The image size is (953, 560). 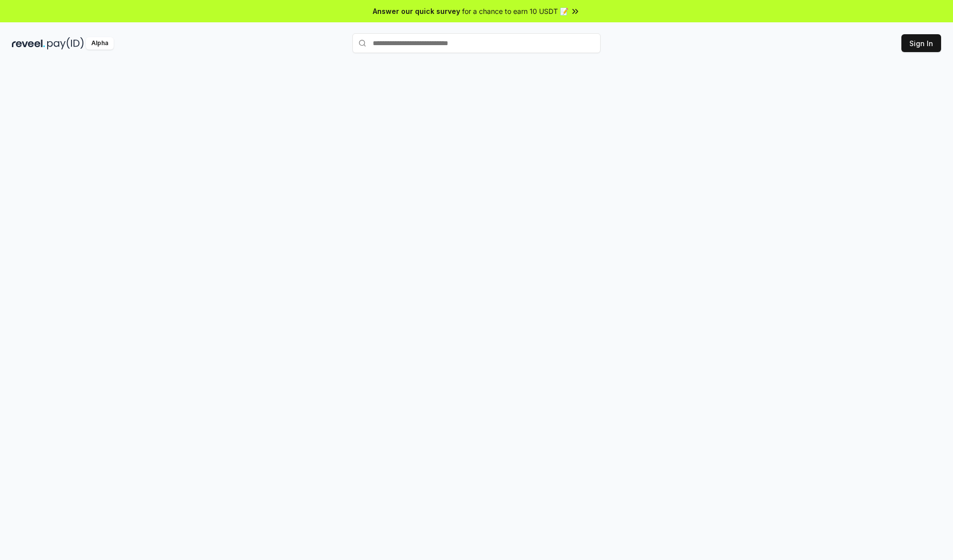 I want to click on img: reveel_dark, so click(x=28, y=43).